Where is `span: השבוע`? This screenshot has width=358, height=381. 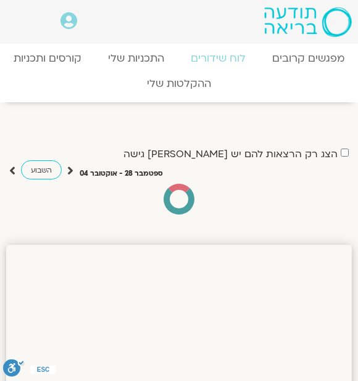
span: השבוע is located at coordinates (41, 170).